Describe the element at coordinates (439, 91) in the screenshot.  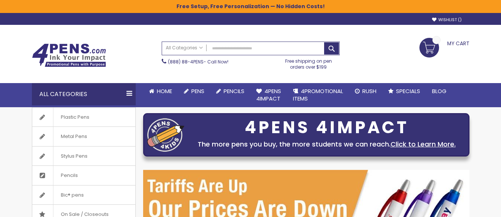
I see `a: Blog` at that location.